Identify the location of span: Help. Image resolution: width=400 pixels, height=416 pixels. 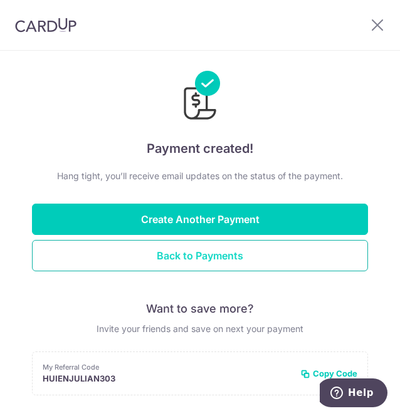
(41, 14).